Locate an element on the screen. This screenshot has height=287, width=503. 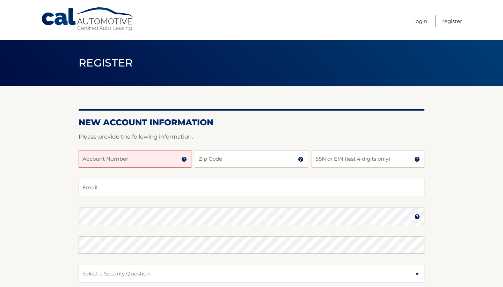
input: Account Number is located at coordinates (135, 159).